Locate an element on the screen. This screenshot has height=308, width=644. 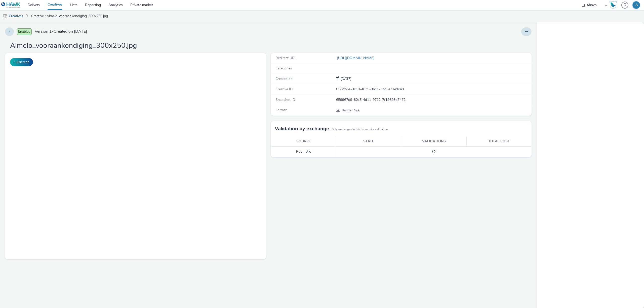
span: Format is located at coordinates (281, 110).